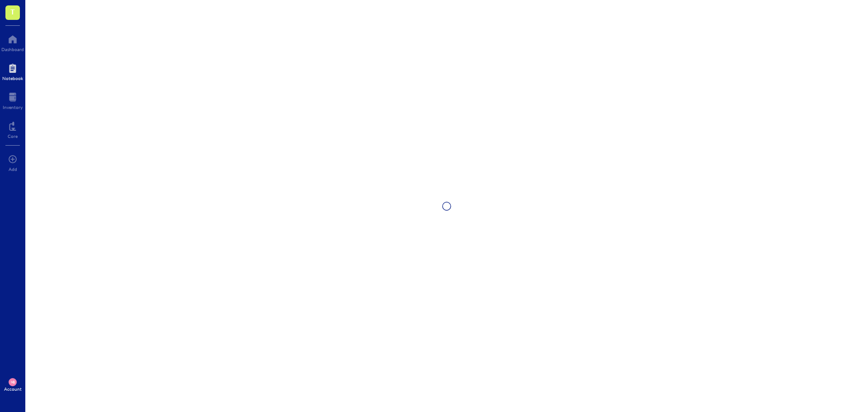  Describe the element at coordinates (13, 71) in the screenshot. I see `a: Notebook` at that location.